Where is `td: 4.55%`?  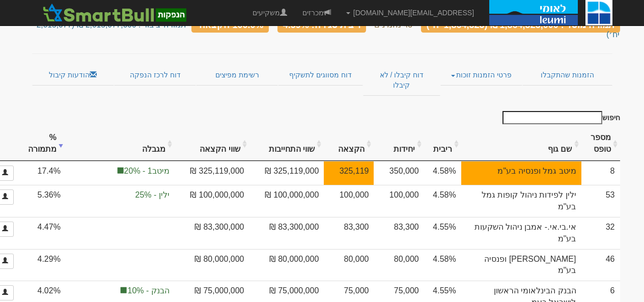
td: 4.55% is located at coordinates (443, 233).